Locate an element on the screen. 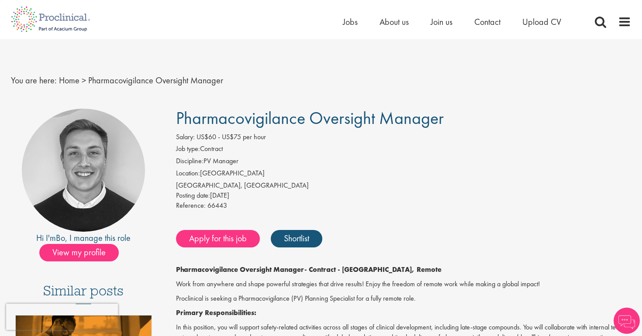 The height and width of the screenshot is (336, 642). p: Work from anywhere and shape powerful strategies that drive results! Enjoy the freedom of remote ... is located at coordinates (403, 284).